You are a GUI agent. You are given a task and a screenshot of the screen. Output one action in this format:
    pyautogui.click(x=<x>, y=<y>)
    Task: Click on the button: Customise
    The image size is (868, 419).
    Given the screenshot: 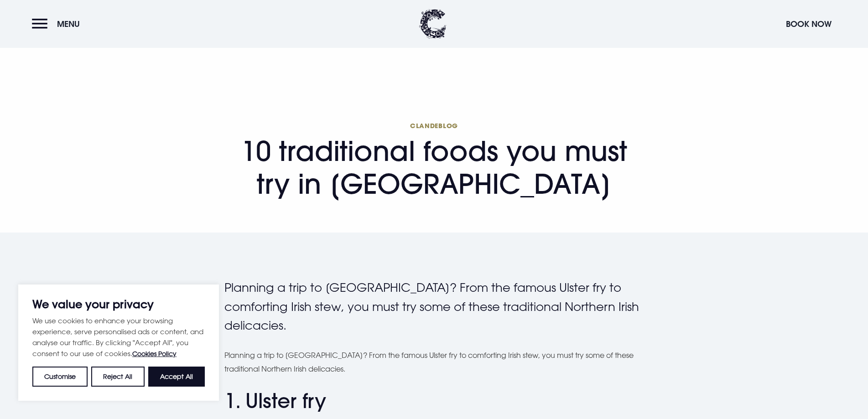 What is the action you would take?
    pyautogui.click(x=59, y=376)
    